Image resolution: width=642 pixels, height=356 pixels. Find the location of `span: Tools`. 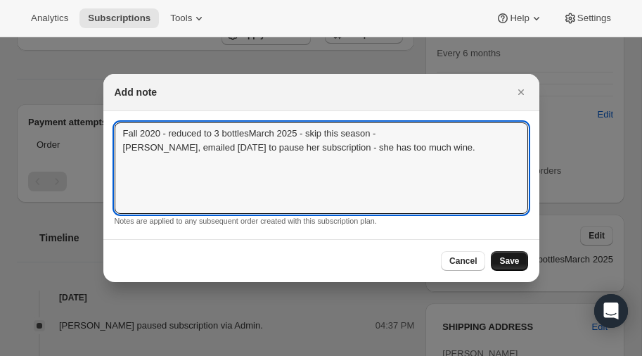

span: Tools is located at coordinates (181, 18).